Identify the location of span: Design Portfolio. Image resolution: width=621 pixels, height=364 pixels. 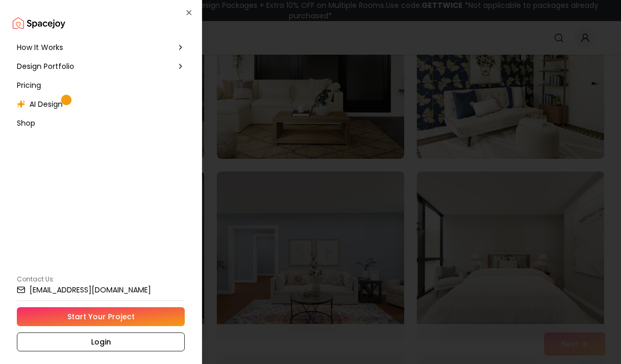
(45, 67).